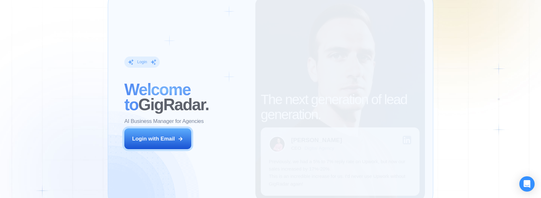 The image size is (541, 198). Describe the element at coordinates (527, 184) in the screenshot. I see `div: Open Intercom Messenger` at that location.